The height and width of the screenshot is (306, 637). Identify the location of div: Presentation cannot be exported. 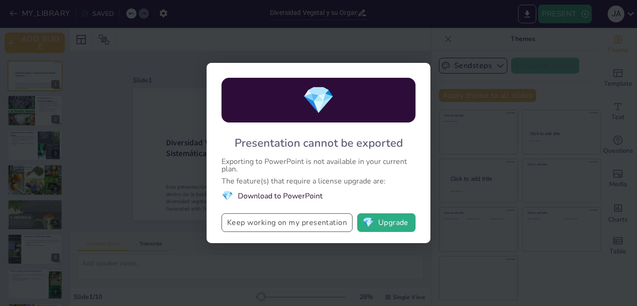
(318, 143).